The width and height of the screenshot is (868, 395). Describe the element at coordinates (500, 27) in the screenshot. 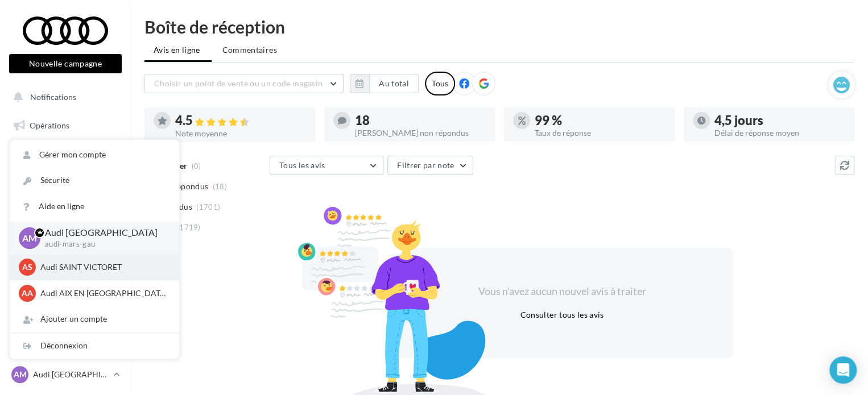

I see `div: Boîte de réception` at that location.